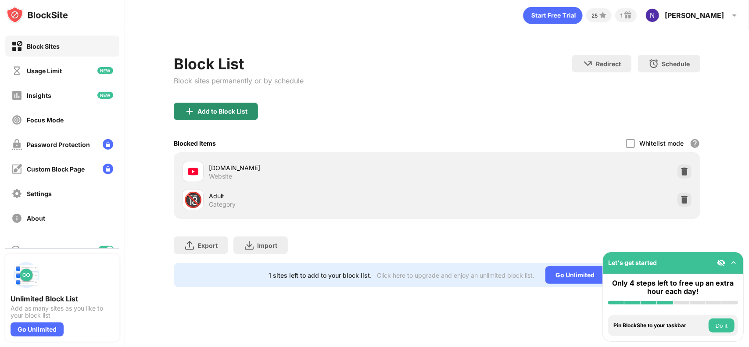 This screenshot has height=347, width=749. I want to click on img: push-block-list.svg, so click(26, 275).